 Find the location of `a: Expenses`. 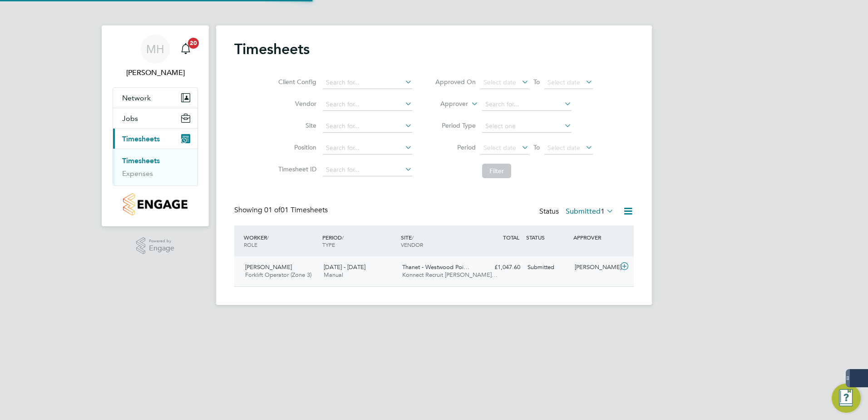

a: Expenses is located at coordinates (137, 173).